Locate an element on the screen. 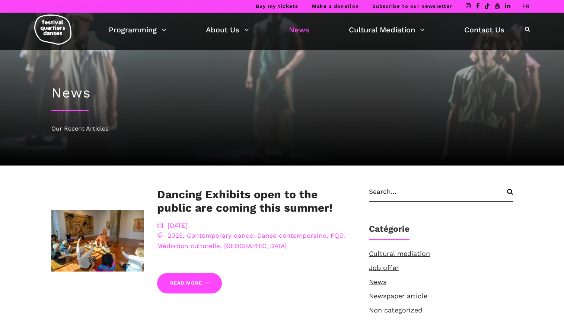  a: Non categorized is located at coordinates (395, 310).